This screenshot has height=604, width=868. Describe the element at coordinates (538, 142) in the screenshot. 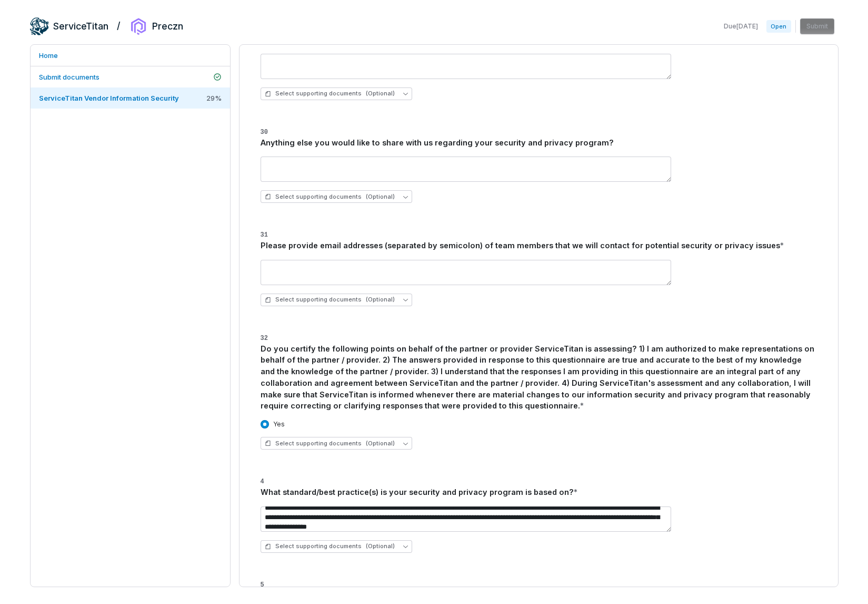

I see `div: Anything else you would like to share with us regarding your security and privacy program?` at that location.